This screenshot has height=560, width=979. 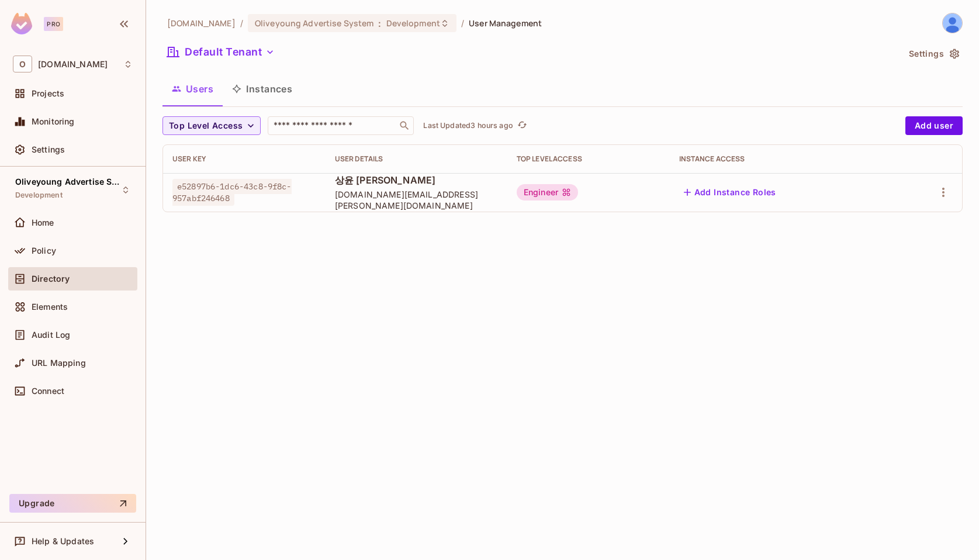 I want to click on span: User Management, so click(x=505, y=23).